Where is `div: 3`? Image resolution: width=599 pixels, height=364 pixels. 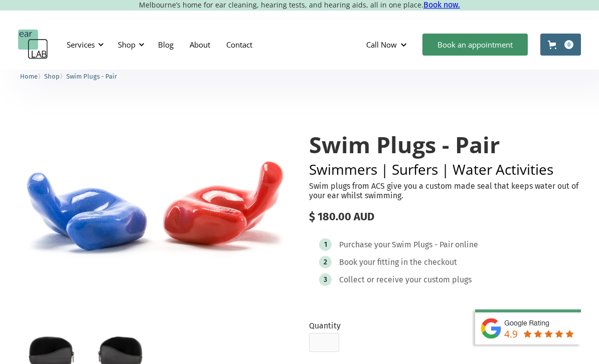 div: 3 is located at coordinates (325, 279).